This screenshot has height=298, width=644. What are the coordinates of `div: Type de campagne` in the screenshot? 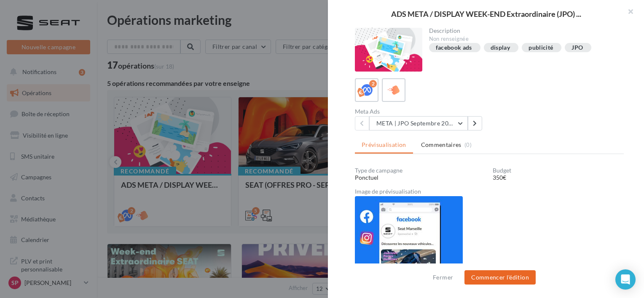 It's located at (420, 171).